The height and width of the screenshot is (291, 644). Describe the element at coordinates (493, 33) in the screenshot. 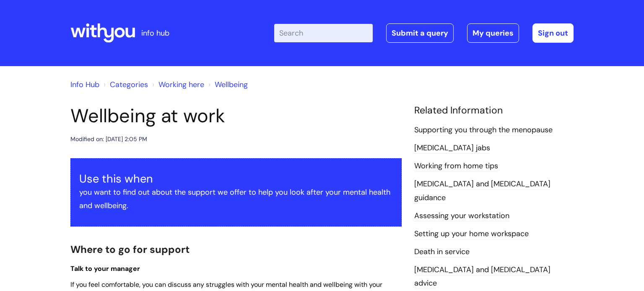

I see `a: My queries` at that location.